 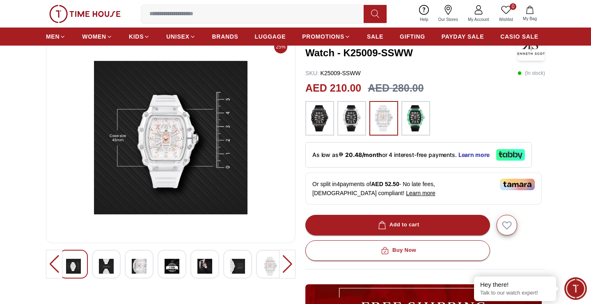 I want to click on div: Chat Widget, so click(x=575, y=288).